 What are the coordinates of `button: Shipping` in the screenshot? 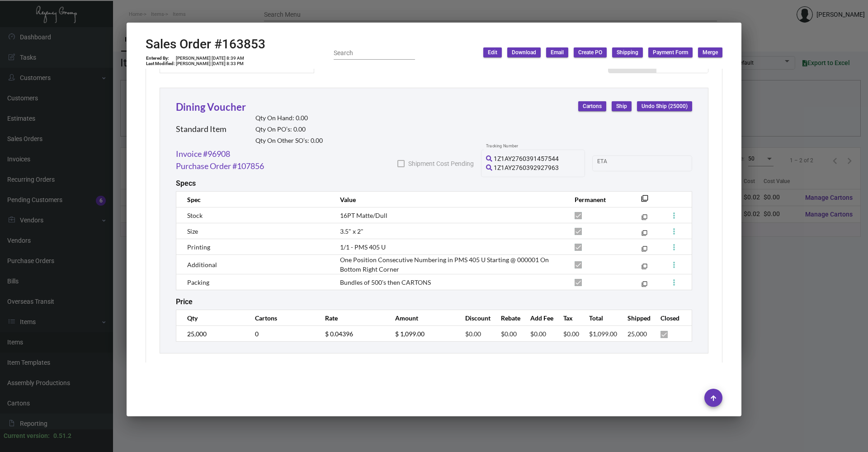 It's located at (627, 52).